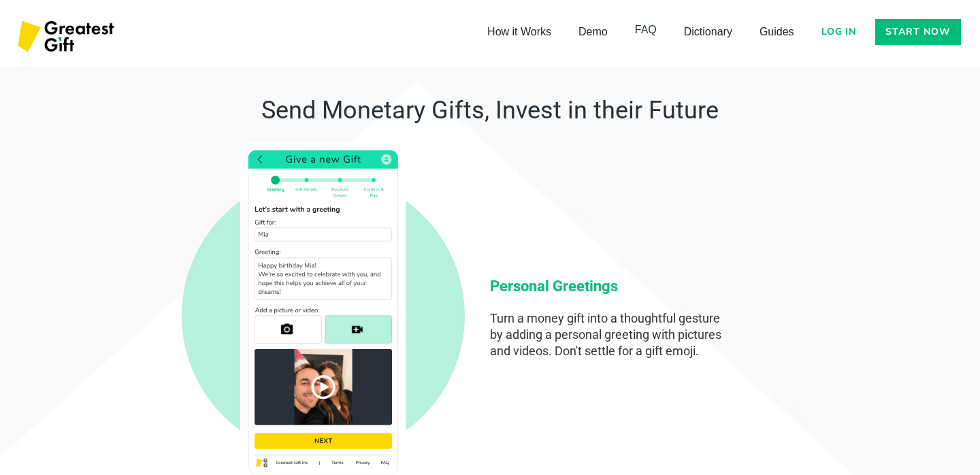 Image resolution: width=980 pixels, height=475 pixels. I want to click on h3: Personal Greetings, so click(609, 286).